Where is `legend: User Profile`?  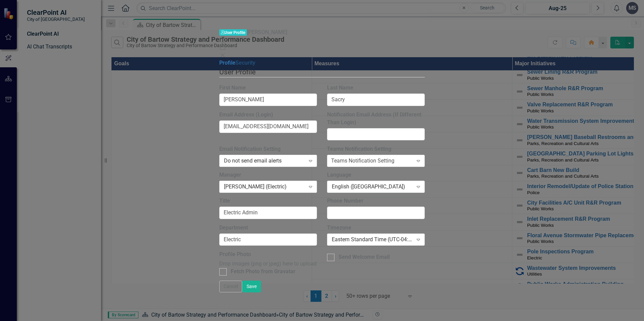 legend: User Profile is located at coordinates (322, 72).